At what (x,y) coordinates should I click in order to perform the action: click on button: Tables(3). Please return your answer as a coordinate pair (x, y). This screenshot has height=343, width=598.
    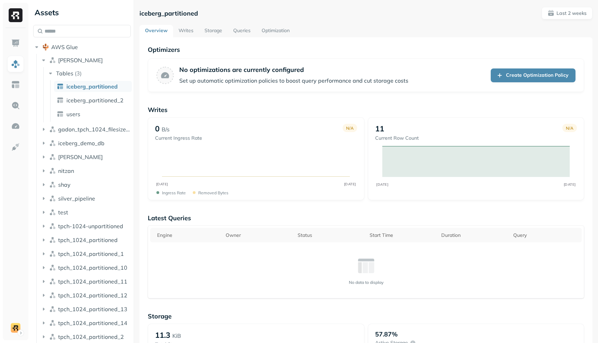
    Looking at the image, I should click on (89, 73).